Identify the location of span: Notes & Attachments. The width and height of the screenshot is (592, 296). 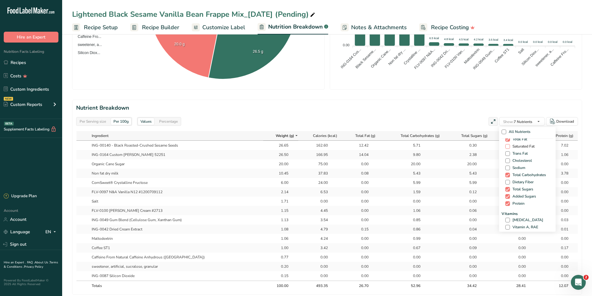
(379, 27).